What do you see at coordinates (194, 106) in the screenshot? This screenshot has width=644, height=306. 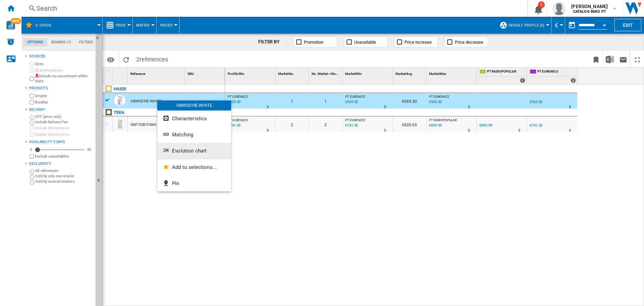 I see `div: HBW5519E WHITE` at bounding box center [194, 106].